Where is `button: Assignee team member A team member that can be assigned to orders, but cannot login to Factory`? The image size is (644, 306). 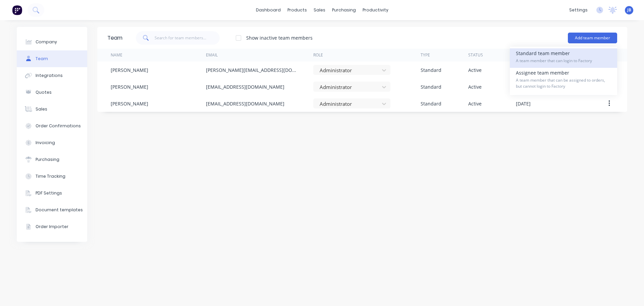 button: Assignee team member A team member that can be assigned to orders, but cannot login to Factory is located at coordinates (564, 81).